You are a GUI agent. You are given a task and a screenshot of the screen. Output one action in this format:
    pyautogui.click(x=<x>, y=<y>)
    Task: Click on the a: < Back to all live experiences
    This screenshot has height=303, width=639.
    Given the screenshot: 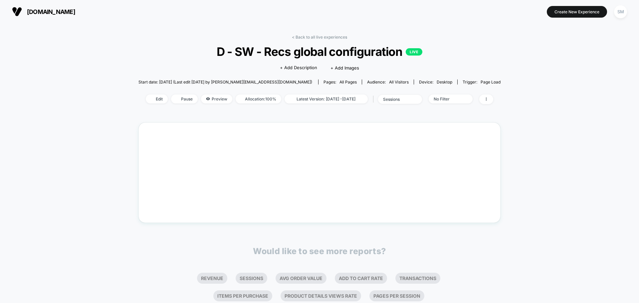 What is the action you would take?
    pyautogui.click(x=320, y=37)
    